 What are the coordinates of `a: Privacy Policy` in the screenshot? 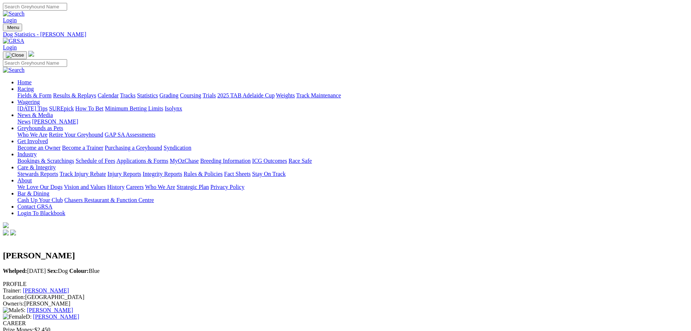 It's located at (228, 187).